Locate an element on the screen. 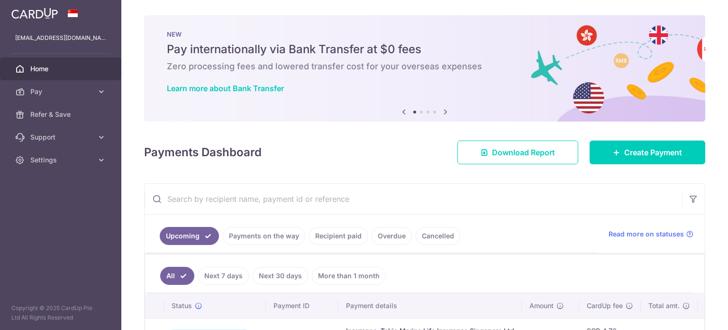 The image size is (728, 330). span: Create Payment is located at coordinates (653, 152).